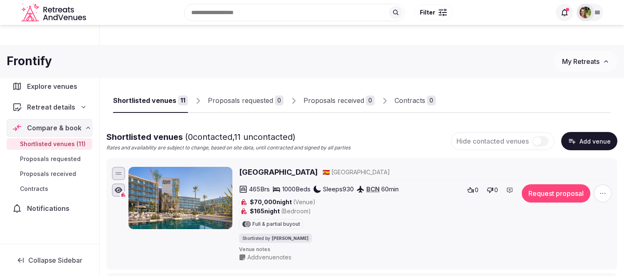  I want to click on span: Proposals received, so click(48, 174).